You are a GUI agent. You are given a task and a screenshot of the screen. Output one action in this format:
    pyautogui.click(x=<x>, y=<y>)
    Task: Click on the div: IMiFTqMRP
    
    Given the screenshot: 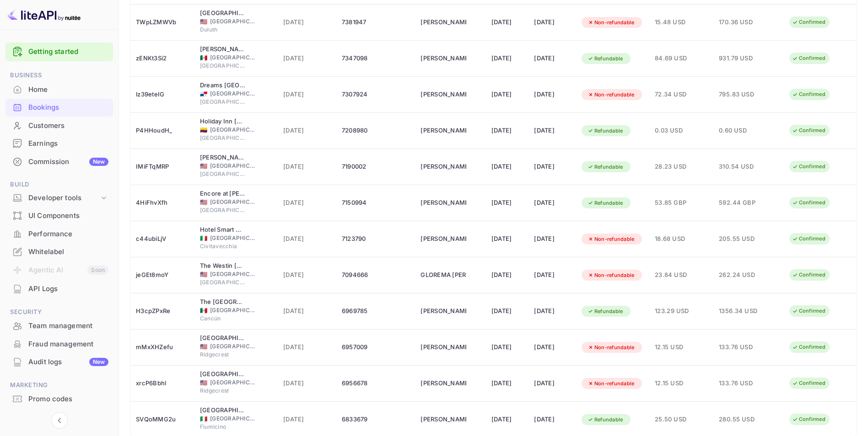 What is the action you would take?
    pyautogui.click(x=162, y=167)
    